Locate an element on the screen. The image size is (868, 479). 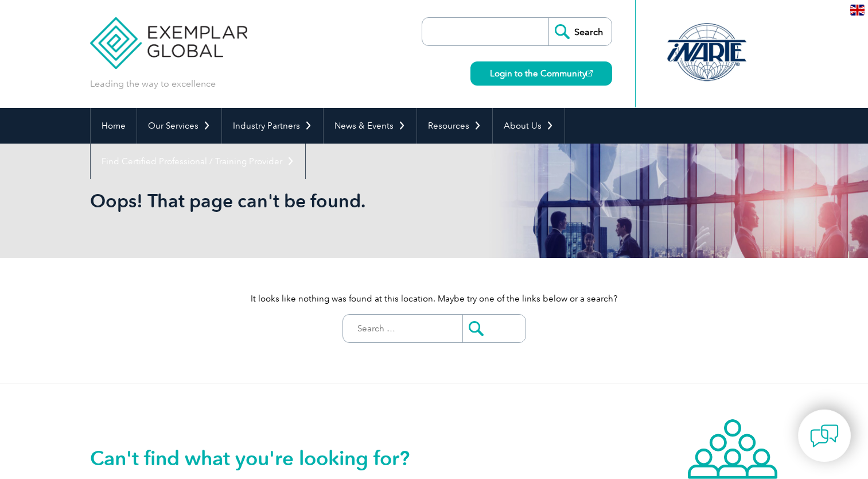
h2: Can't find what you're looking for? is located at coordinates (262, 458).